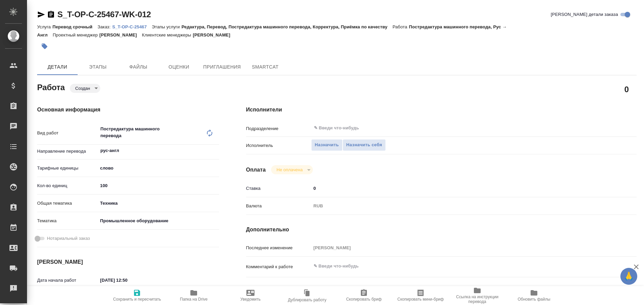 Image resolution: width=644 pixels, height=305 pixels. What do you see at coordinates (289, 169) in the screenshot?
I see `button: Не оплачена` at bounding box center [289, 169].